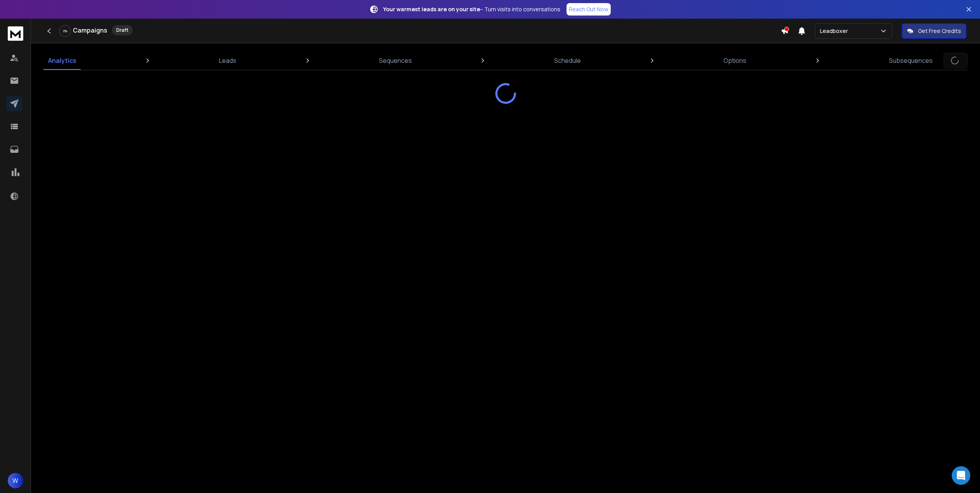  I want to click on p: Schedule, so click(568, 61).